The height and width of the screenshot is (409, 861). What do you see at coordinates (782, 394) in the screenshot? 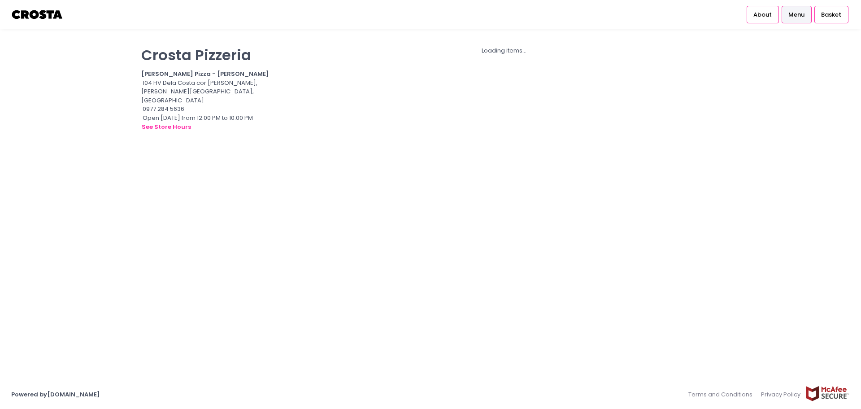
I see `a: Privacy Policy` at bounding box center [782, 394].